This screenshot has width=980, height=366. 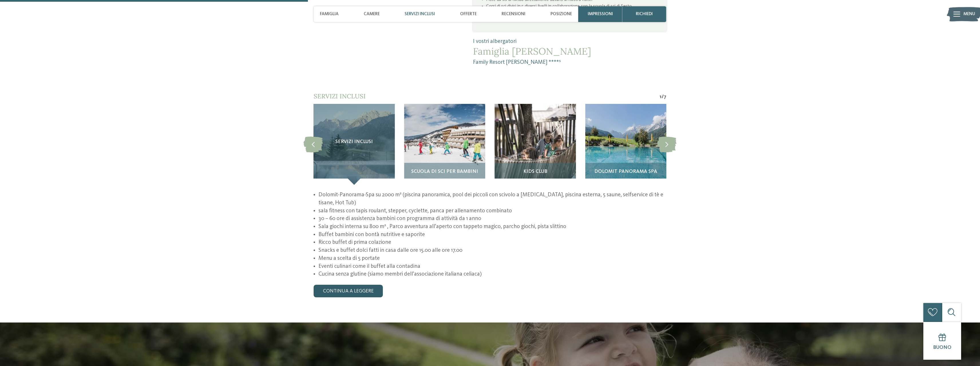 What do you see at coordinates (348, 291) in the screenshot?
I see `a: continua a leggere` at bounding box center [348, 291].